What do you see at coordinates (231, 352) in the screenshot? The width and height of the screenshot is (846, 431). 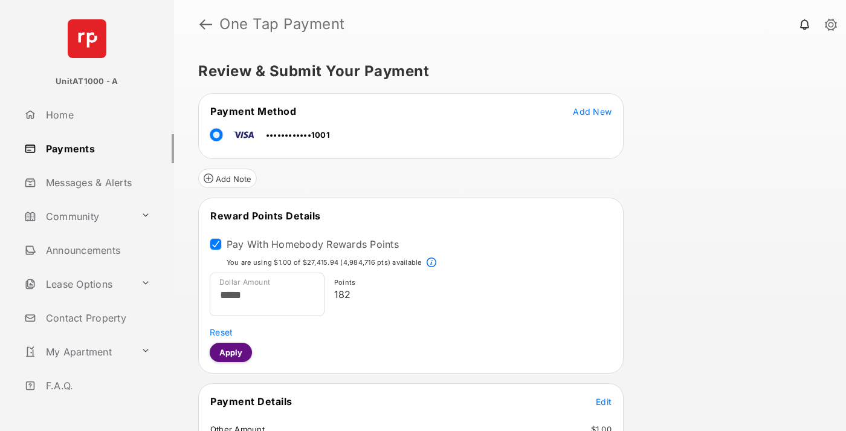 I see `button: Apply` at bounding box center [231, 352].